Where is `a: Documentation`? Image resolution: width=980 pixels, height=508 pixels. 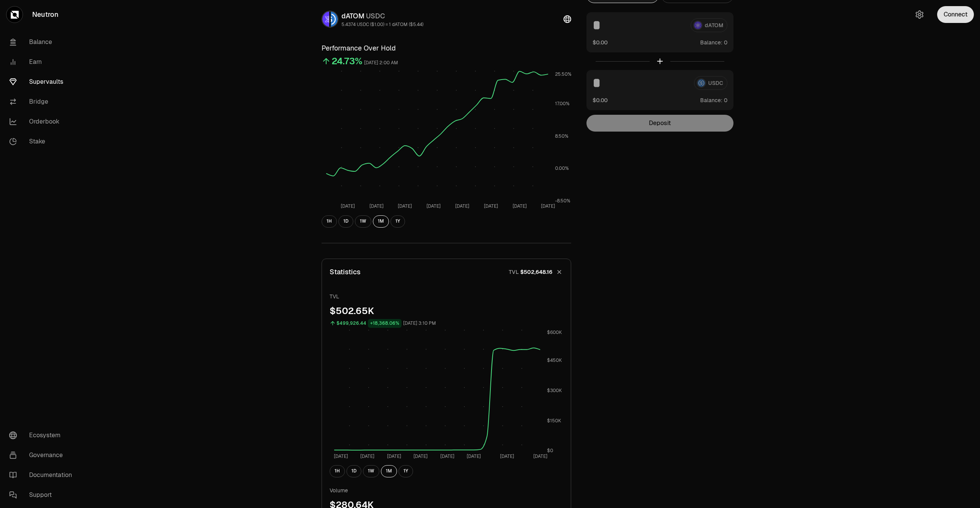
a: Documentation is located at coordinates (42, 475).